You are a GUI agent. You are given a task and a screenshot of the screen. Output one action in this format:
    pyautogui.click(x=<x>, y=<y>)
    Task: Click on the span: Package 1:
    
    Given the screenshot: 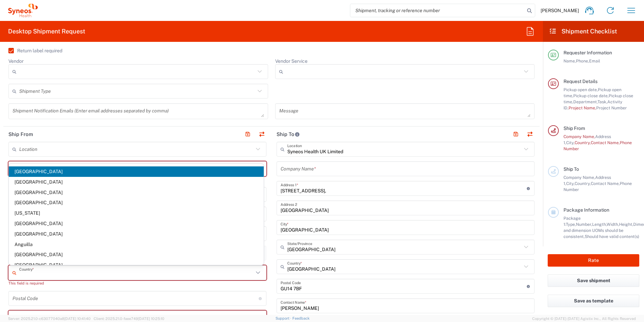 What is the action you would take?
    pyautogui.click(x=572, y=221)
    